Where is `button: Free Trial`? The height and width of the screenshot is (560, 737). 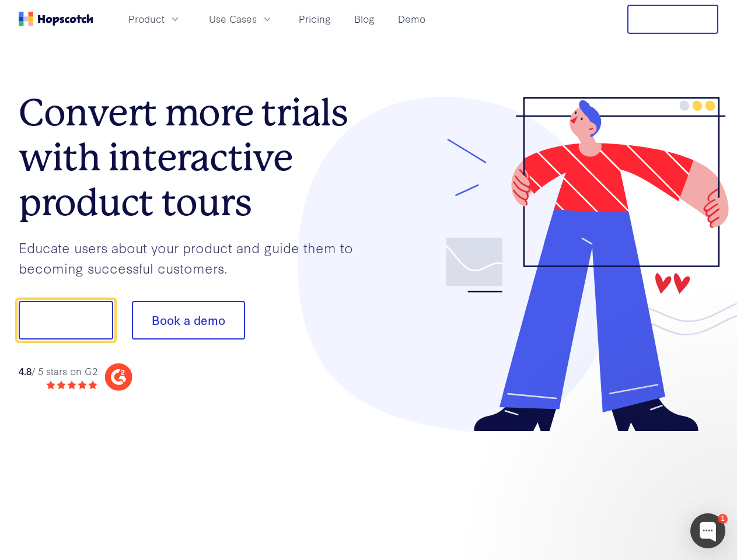
button: Free Trial is located at coordinates (673, 19).